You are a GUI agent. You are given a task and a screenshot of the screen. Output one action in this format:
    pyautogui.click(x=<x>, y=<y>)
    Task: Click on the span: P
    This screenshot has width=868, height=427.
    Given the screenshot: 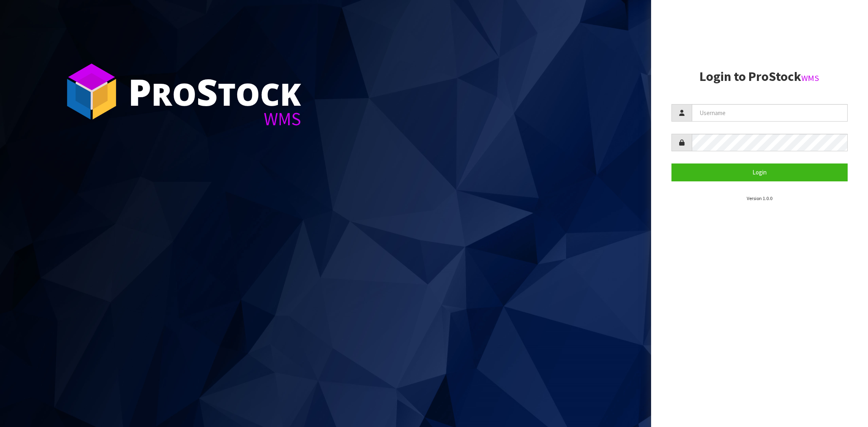 What is the action you would take?
    pyautogui.click(x=140, y=91)
    